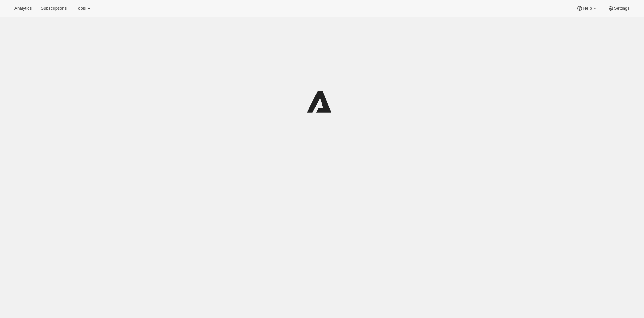 The height and width of the screenshot is (318, 644). Describe the element at coordinates (84, 9) in the screenshot. I see `button: Tools` at that location.